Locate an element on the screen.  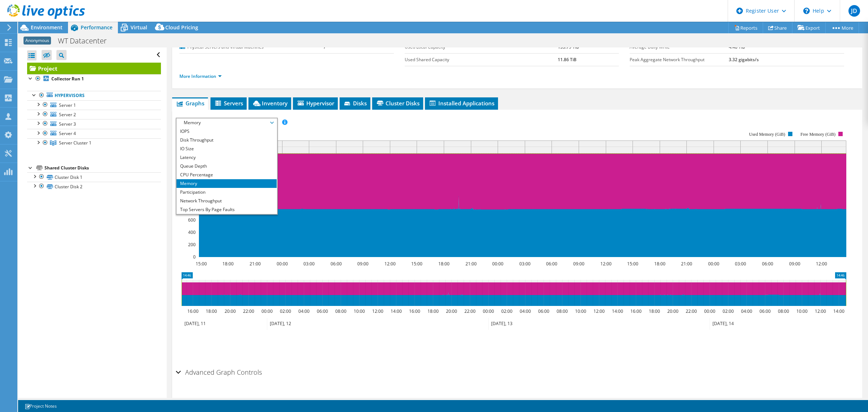
span: Disks is located at coordinates (355, 103).